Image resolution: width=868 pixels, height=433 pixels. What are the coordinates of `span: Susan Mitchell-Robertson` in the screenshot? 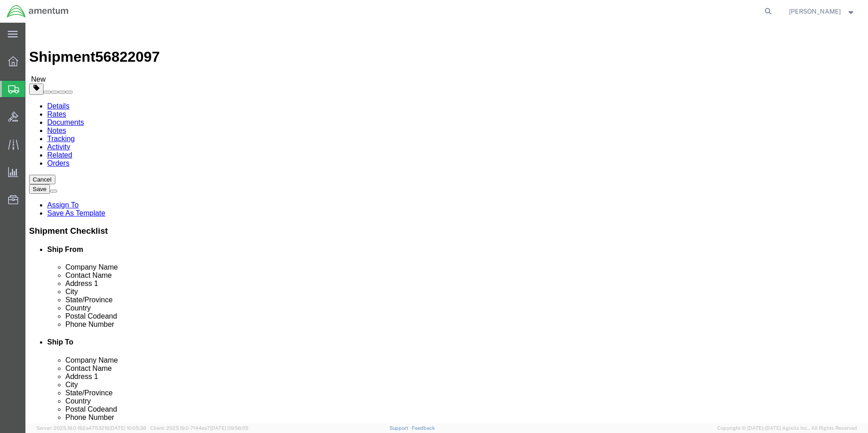 It's located at (815, 11).